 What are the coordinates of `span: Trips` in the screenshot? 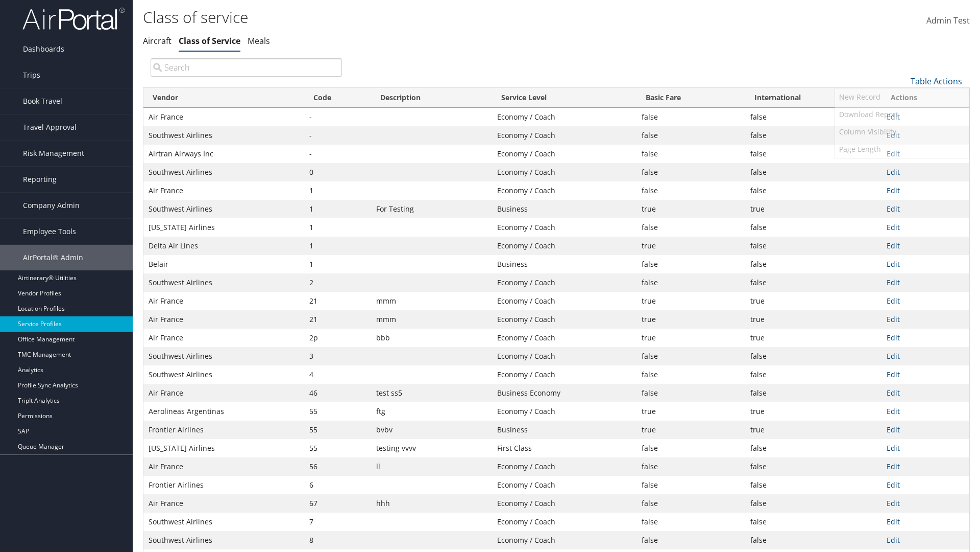 It's located at (32, 75).